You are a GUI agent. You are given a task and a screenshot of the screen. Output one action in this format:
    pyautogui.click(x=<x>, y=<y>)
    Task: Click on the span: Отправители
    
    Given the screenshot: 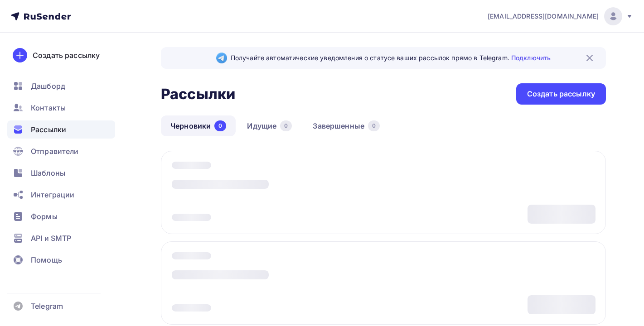 What is the action you would take?
    pyautogui.click(x=55, y=151)
    